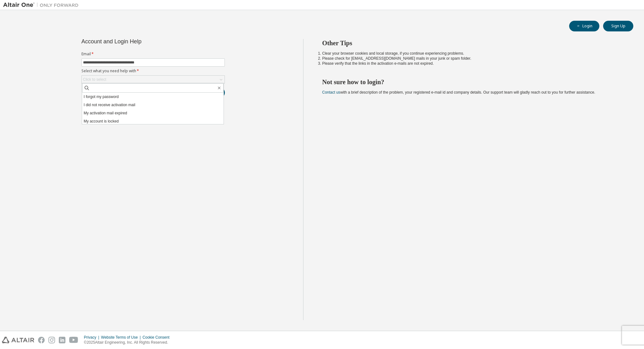 The image size is (644, 349). I want to click on span: with a brief description of the problem, your registered e-mail id and company details. Our suppo..., so click(459, 93).